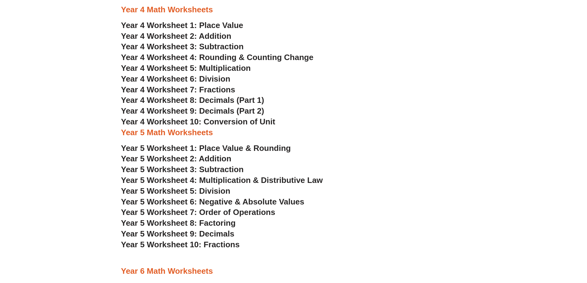 The image size is (587, 283). Describe the element at coordinates (178, 223) in the screenshot. I see `a: Year 5 Worksheet 8: Factoring` at that location.